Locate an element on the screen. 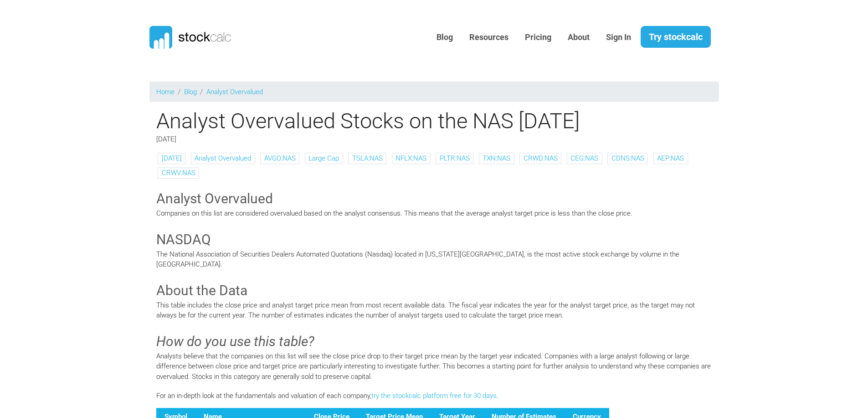  a: About is located at coordinates (578, 37).